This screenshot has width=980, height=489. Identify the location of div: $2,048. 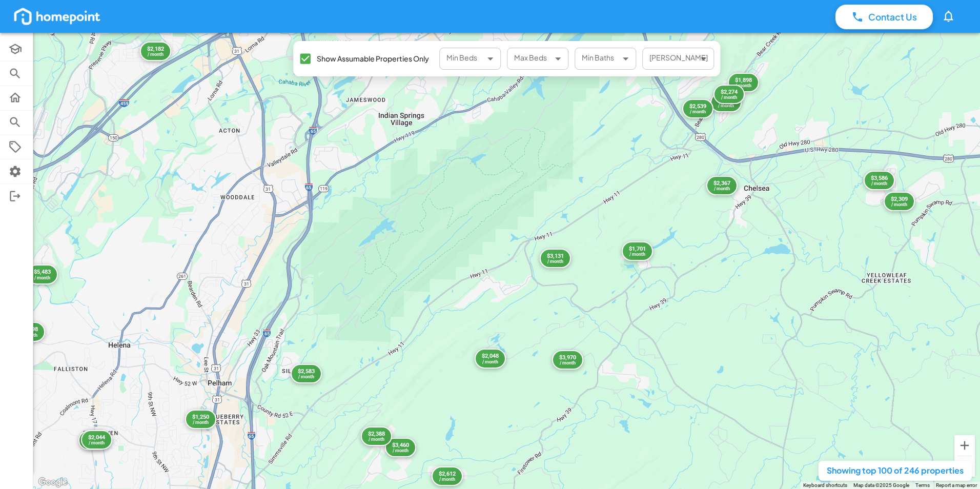
(489, 356).